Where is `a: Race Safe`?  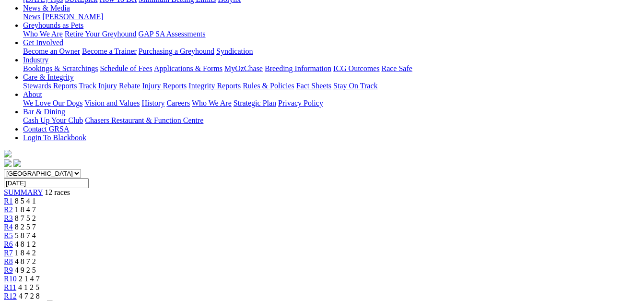 a: Race Safe is located at coordinates (396, 68).